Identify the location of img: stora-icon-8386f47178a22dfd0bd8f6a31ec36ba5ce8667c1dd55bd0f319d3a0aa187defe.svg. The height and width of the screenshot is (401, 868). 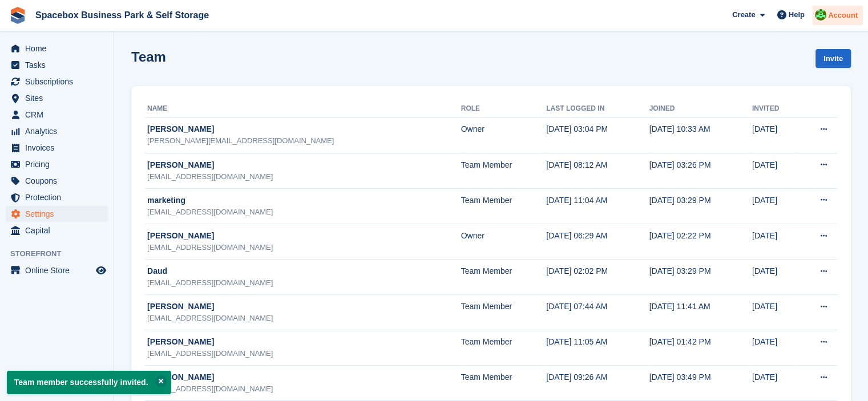
(17, 16).